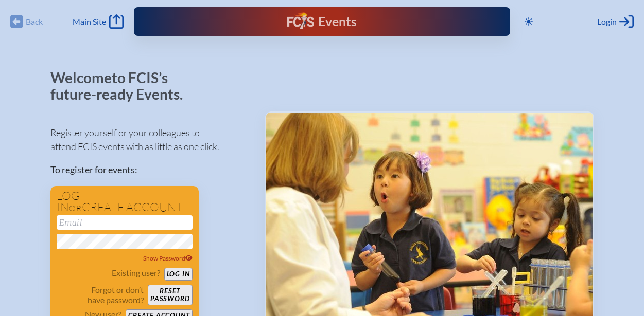  I want to click on p: Existing user?, so click(136, 273).